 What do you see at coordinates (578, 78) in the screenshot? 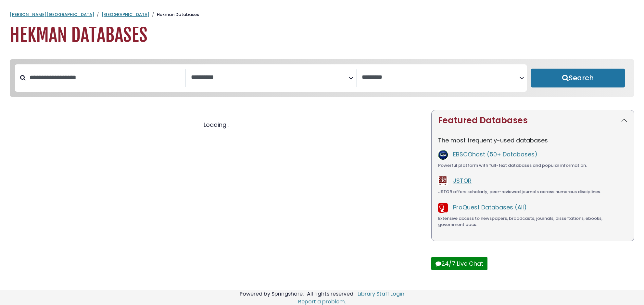
I see `button: Submit for Search Results` at bounding box center [578, 78].